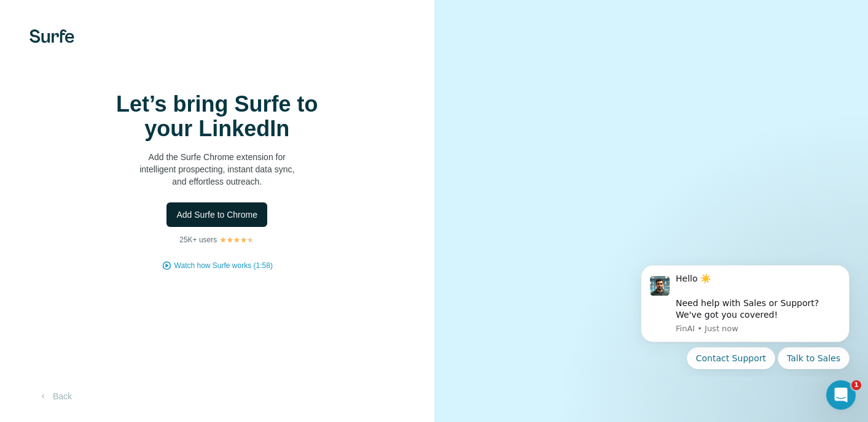 This screenshot has width=868, height=422. Describe the element at coordinates (217, 169) in the screenshot. I see `p: Add the Surfe Chrome extension for intelligent prospecting, instant data sync, and effortless out...` at that location.